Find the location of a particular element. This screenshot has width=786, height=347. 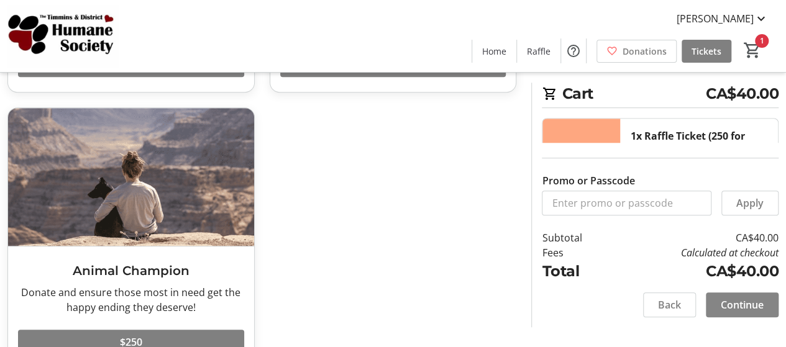

span: Back is located at coordinates (669, 305).